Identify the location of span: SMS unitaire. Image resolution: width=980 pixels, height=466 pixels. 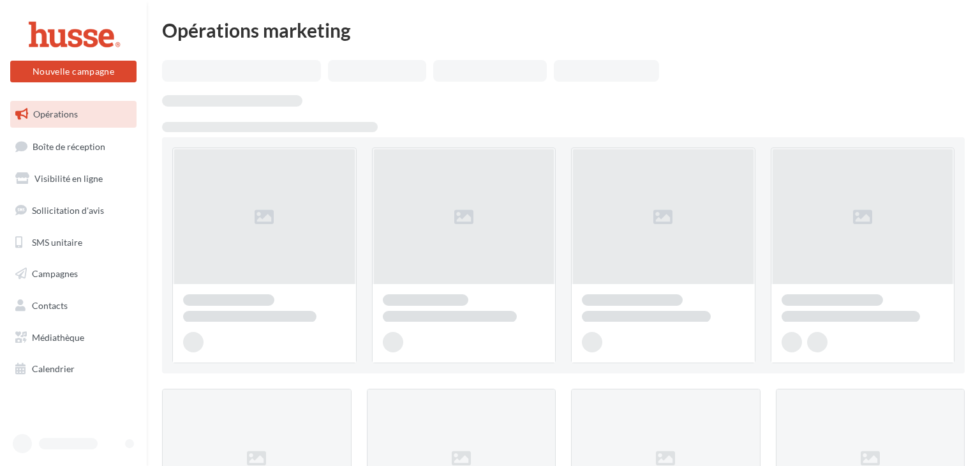
(57, 241).